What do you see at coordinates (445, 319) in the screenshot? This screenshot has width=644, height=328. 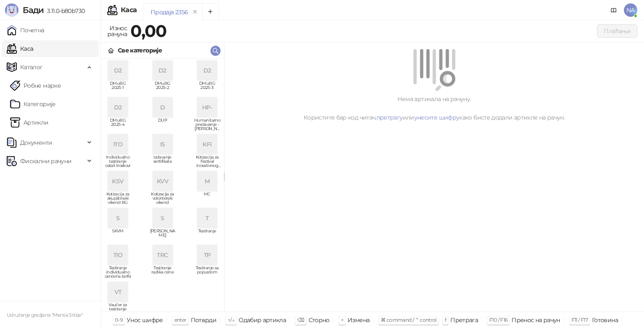 I see `span: f` at bounding box center [445, 319].